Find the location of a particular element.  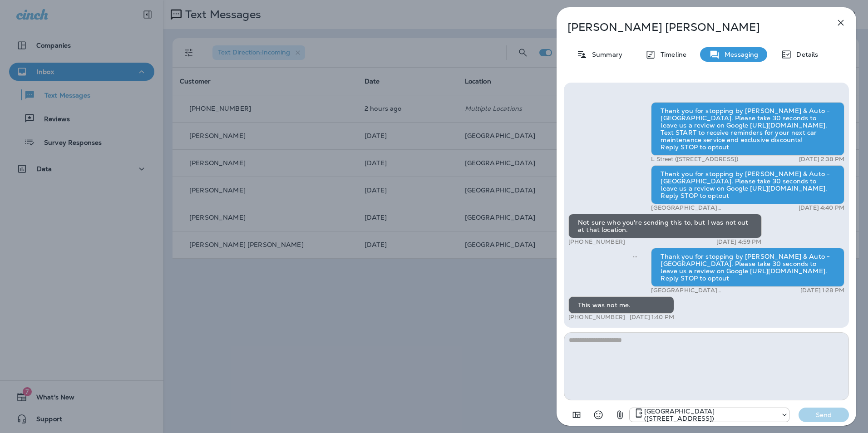

button: Select an emoji is located at coordinates (598, 415).